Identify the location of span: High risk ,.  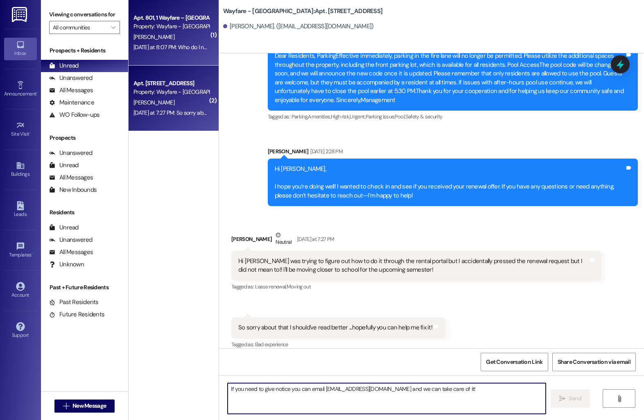
(340, 116).